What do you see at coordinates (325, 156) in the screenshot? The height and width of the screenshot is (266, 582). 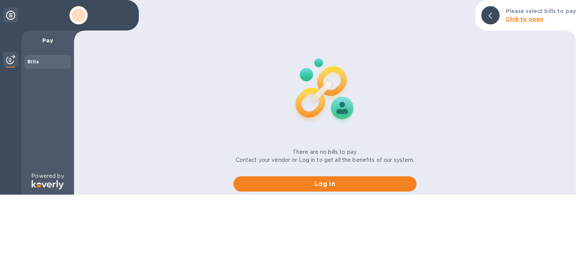 I see `p: There are no bills to pay. Contact your vendor or Log in to get all the benefits of our system.` at bounding box center [325, 156].